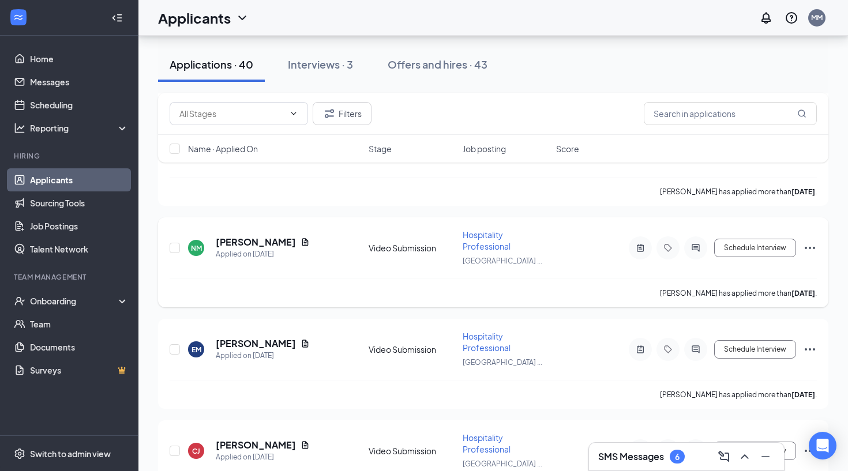 Image resolution: width=848 pixels, height=471 pixels. I want to click on svg: MagnifyingGlass, so click(802, 114).